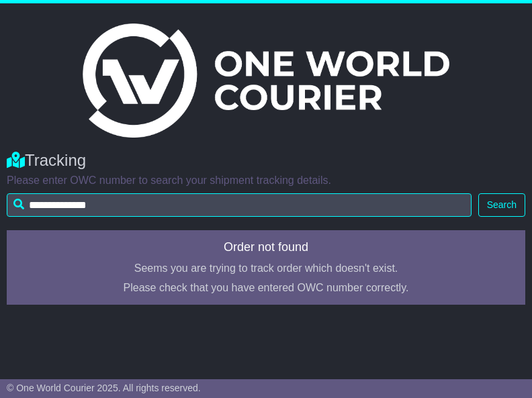  Describe the element at coordinates (266, 180) in the screenshot. I see `p: Please enter OWC number to search your shipment tracking details.` at that location.